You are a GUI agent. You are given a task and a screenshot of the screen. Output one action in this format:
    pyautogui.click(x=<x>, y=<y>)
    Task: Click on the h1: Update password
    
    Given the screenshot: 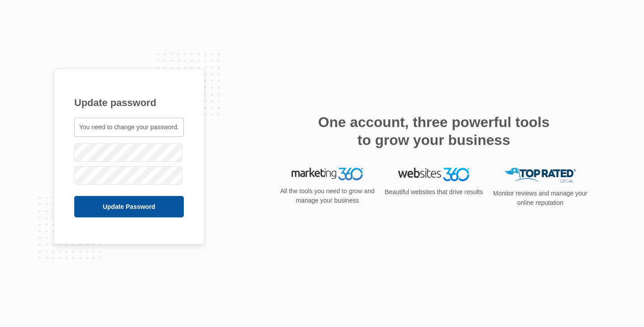 What is the action you would take?
    pyautogui.click(x=129, y=103)
    